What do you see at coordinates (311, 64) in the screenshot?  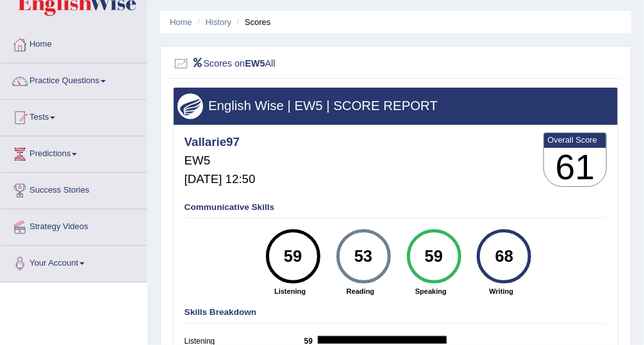 I see `h2: Scores on All` at bounding box center [311, 64].